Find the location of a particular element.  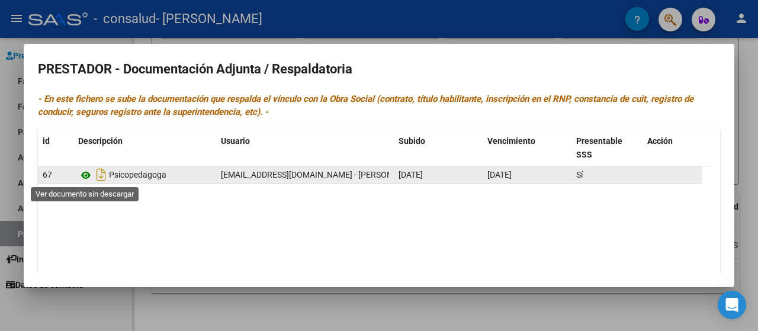

span: 67 is located at coordinates (47, 175).